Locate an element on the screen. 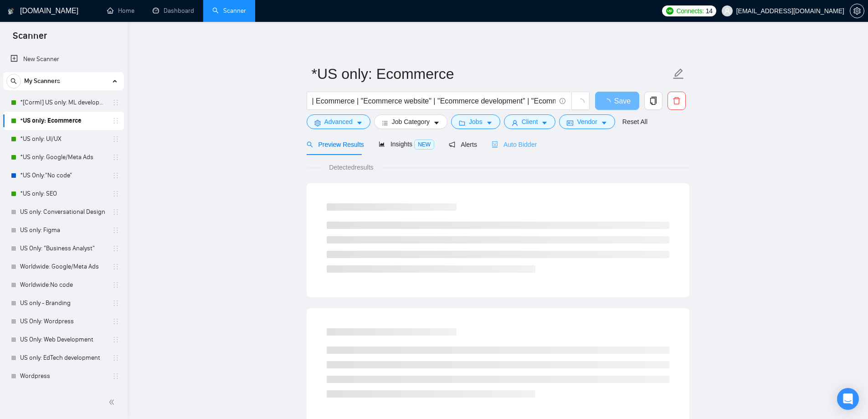  span: delete is located at coordinates (677, 101).